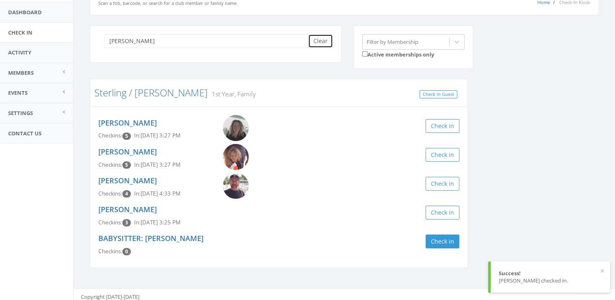 The height and width of the screenshot is (300, 615). What do you see at coordinates (236, 128) in the screenshot?
I see `img: Kelly_Sterling.png` at bounding box center [236, 128].